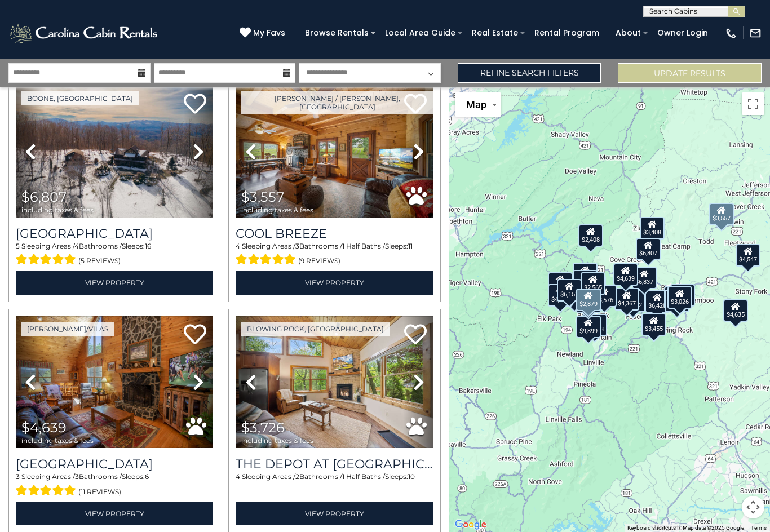 This screenshot has height=532, width=770. I want to click on h3: The Depot at Fox Den, so click(335, 464).